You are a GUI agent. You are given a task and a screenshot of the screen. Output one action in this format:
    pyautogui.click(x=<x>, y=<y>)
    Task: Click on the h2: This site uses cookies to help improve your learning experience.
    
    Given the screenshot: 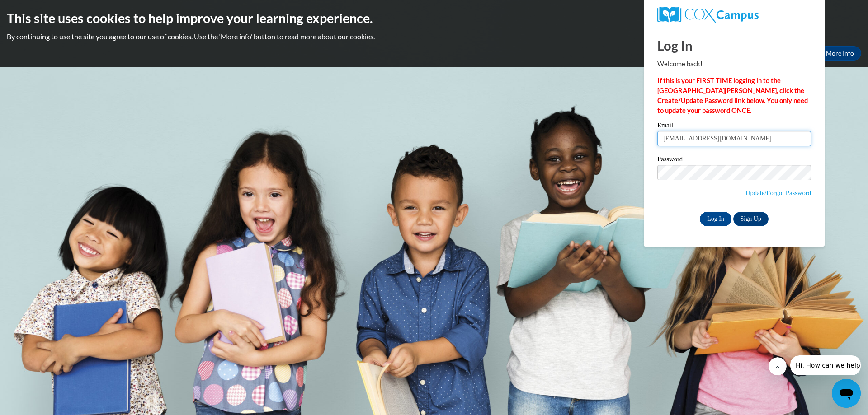 What is the action you would take?
    pyautogui.click(x=434, y=19)
    